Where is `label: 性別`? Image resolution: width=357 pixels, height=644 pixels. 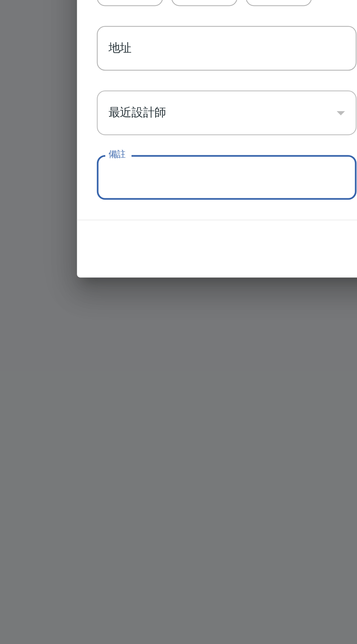 label: 性別 is located at coordinates (68, 252).